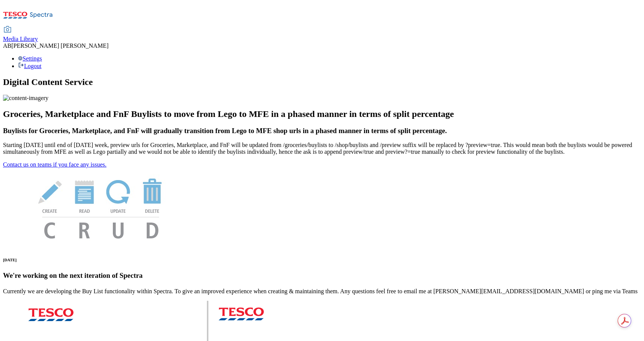 The width and height of the screenshot is (644, 341). I want to click on span: AB, so click(7, 45).